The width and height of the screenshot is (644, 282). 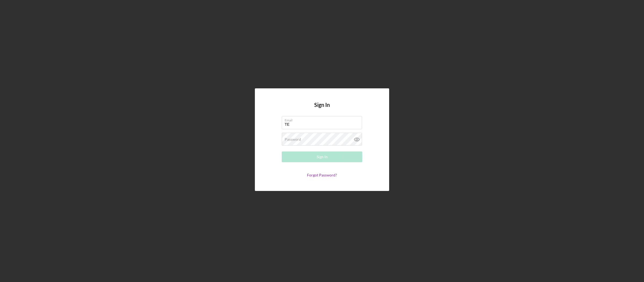 What do you see at coordinates (322, 157) in the screenshot?
I see `div: Sign In` at bounding box center [322, 157].